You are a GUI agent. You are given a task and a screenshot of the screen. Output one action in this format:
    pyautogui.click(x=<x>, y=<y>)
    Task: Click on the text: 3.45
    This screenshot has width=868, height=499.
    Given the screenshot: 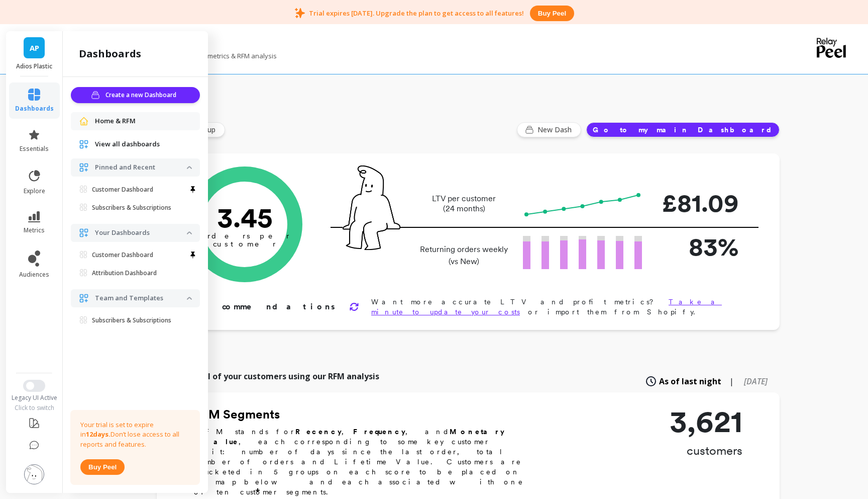 What is the action you would take?
    pyautogui.click(x=245, y=217)
    